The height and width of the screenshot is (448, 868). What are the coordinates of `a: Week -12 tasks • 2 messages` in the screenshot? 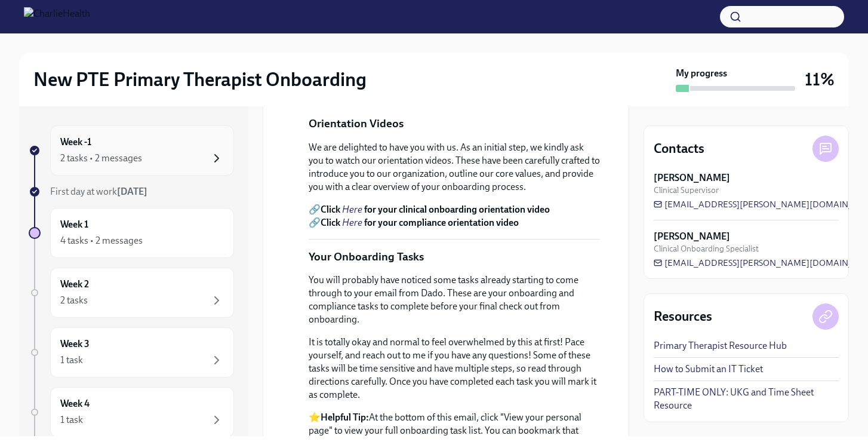 It's located at (131, 151).